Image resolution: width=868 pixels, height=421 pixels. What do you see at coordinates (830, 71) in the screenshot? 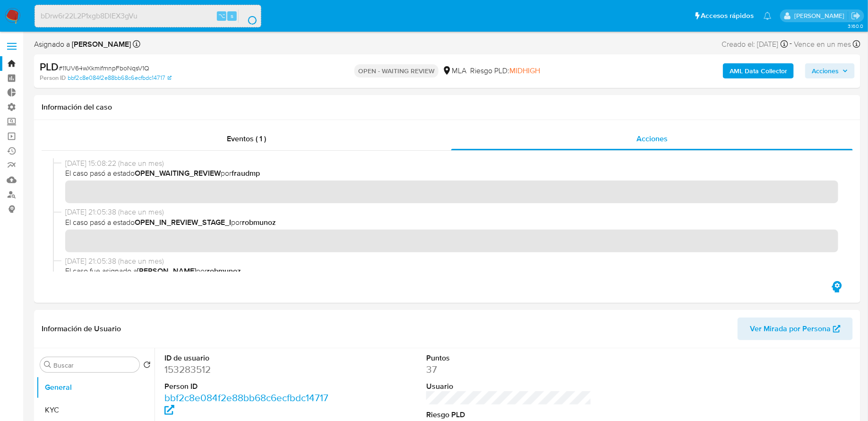
I see `button: Acciones` at bounding box center [830, 71].